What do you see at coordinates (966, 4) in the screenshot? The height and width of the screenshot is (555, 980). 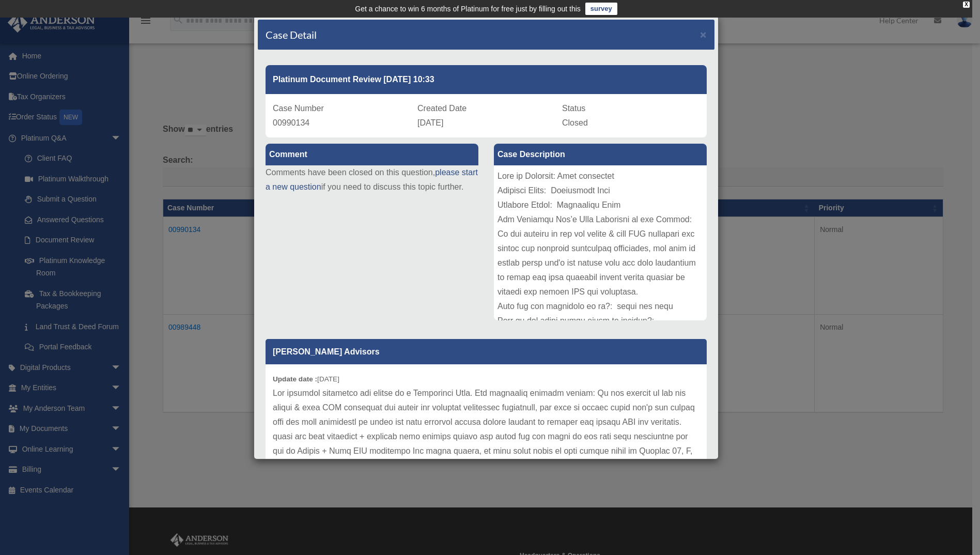 I see `div: close` at bounding box center [966, 4].